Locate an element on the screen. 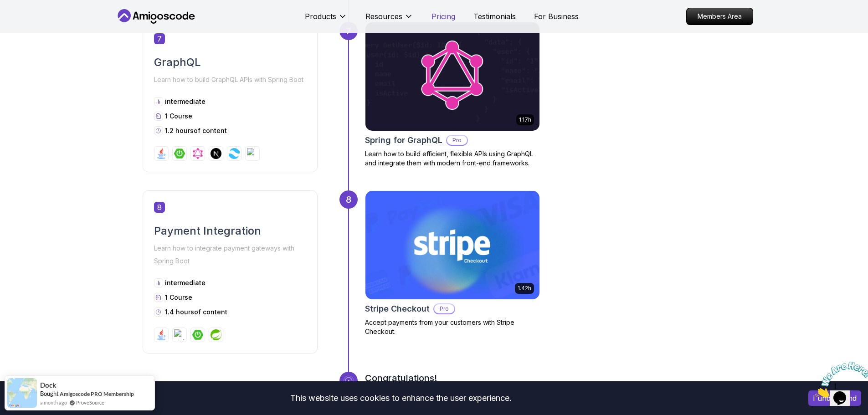 Image resolution: width=868 pixels, height=415 pixels. h2: Stripe Checkout is located at coordinates (397, 308).